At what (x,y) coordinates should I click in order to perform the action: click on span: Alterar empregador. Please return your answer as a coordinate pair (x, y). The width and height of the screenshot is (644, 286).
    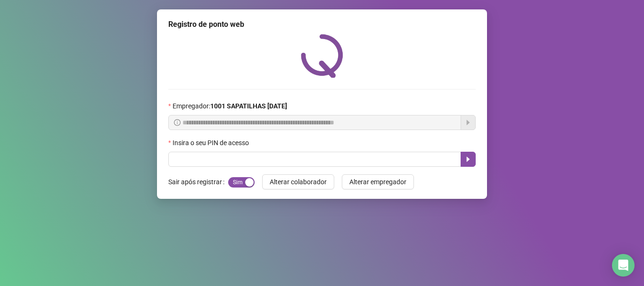
    Looking at the image, I should click on (377, 182).